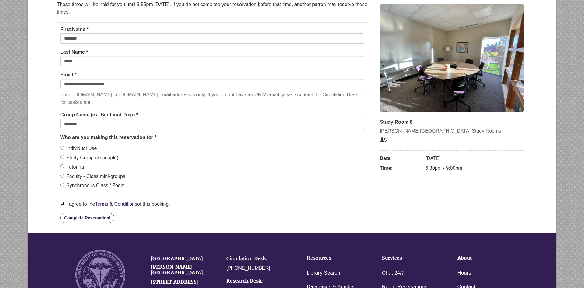 The image size is (584, 288). I want to click on label: Faculty - Class mini-groups, so click(93, 176).